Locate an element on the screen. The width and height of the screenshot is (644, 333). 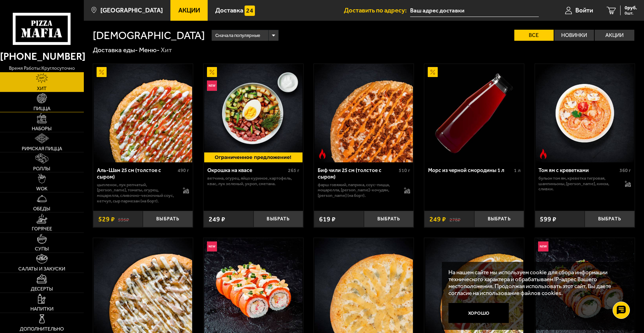
span: 510 г is located at coordinates (404, 170).